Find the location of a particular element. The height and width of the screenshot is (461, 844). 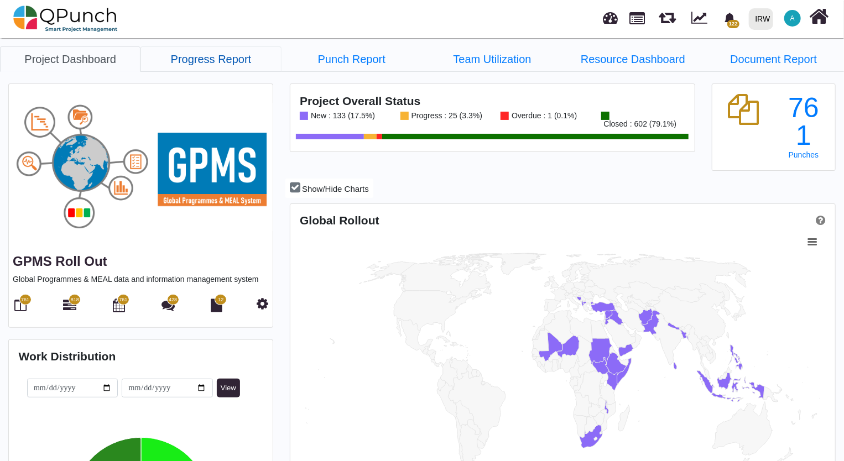

i: Document Library is located at coordinates (216, 305).